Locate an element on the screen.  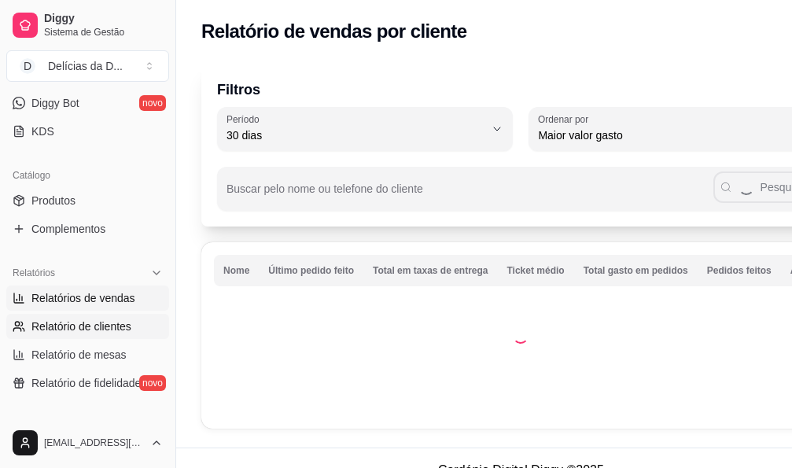
span: 30 dias is located at coordinates (356, 135).